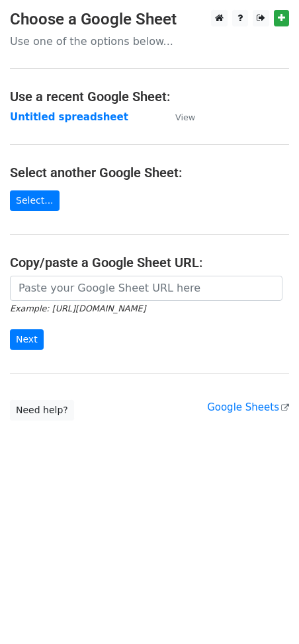 Image resolution: width=299 pixels, height=644 pixels. I want to click on a: Google Sheets, so click(248, 407).